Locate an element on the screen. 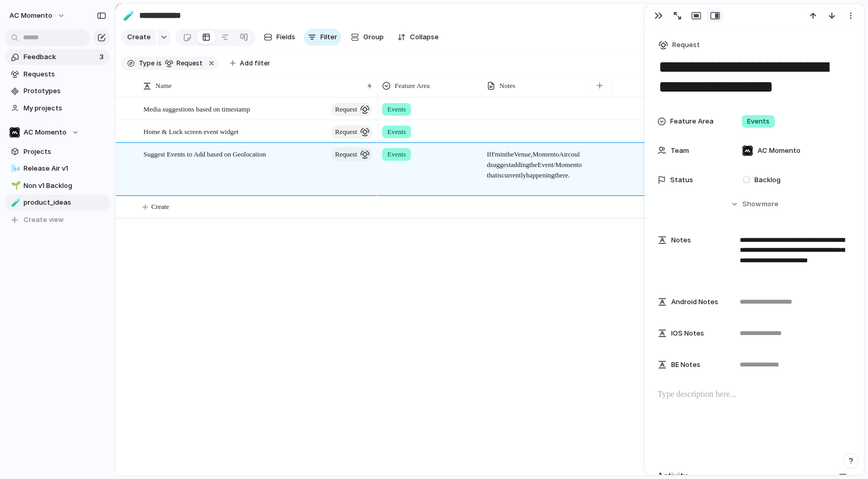 This screenshot has height=479, width=868. a: 🌱Non v1 Backlog is located at coordinates (57, 186).